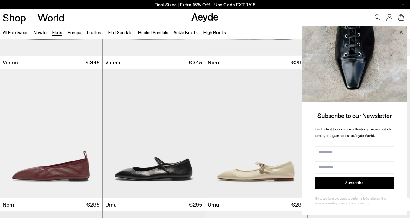 The height and width of the screenshot is (218, 410). I want to click on span: Subscribe to our Newsletter, so click(355, 115).